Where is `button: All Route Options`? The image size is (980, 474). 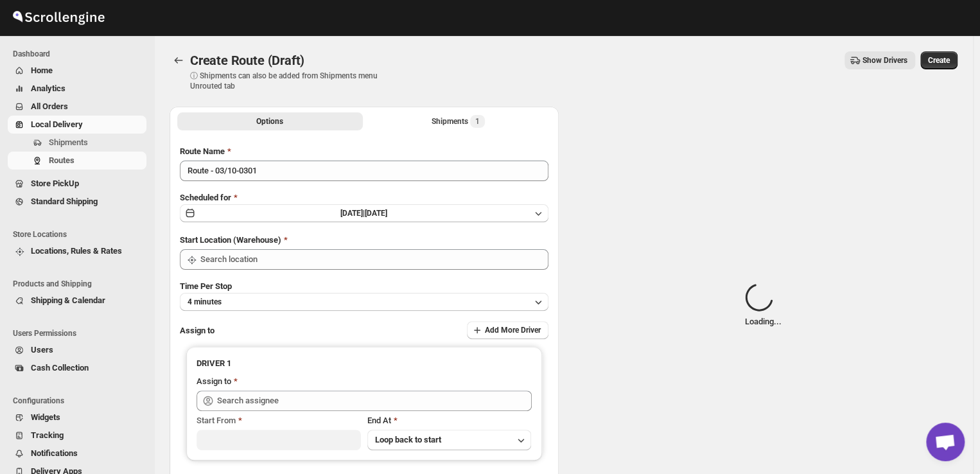
button: All Route Options is located at coordinates (270, 121).